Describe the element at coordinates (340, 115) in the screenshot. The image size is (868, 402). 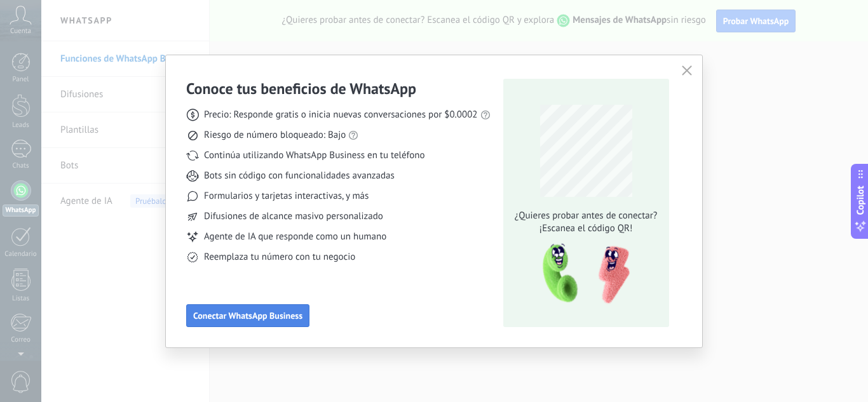
I see `span: Precio: Responde gratis o inicia nuevas conversaciones por $0.0002` at that location.